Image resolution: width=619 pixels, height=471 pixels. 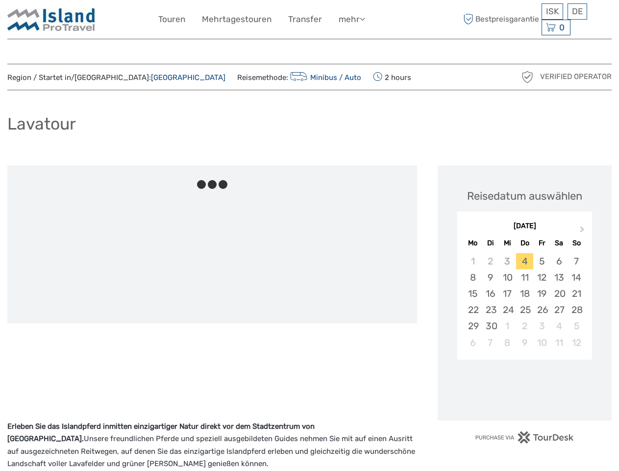 What do you see at coordinates (559, 309) in the screenshot?
I see `div: Choose Samstag, 27. September 2025` at bounding box center [559, 309].